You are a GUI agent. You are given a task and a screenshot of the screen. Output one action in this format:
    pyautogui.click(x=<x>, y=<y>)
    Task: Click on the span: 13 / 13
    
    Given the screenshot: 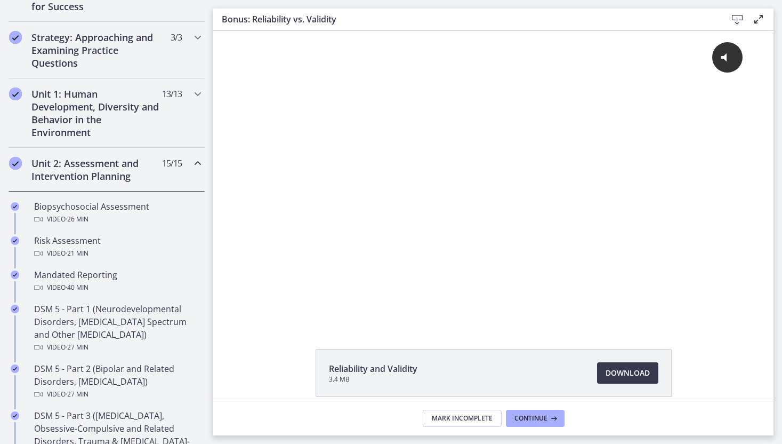 What is the action you would take?
    pyautogui.click(x=172, y=94)
    